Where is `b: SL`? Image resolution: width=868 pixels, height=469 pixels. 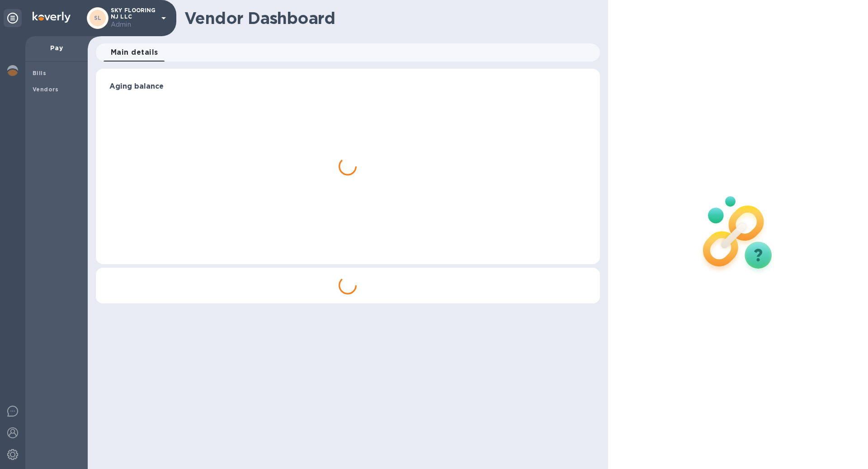 b: SL is located at coordinates (98, 18).